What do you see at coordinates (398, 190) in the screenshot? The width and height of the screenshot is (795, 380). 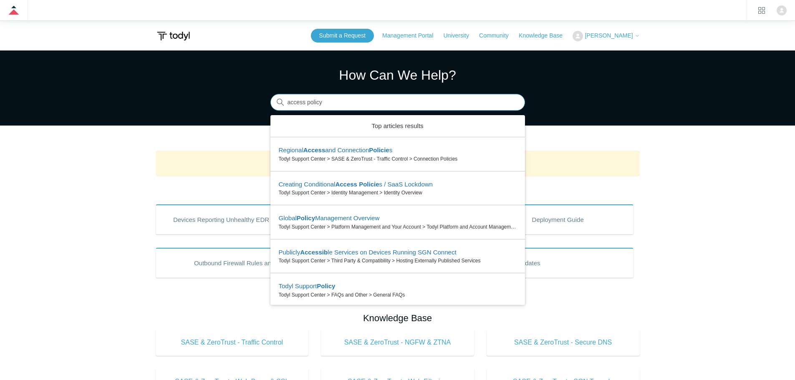 I see `h2: Popular Articles` at bounding box center [398, 190].